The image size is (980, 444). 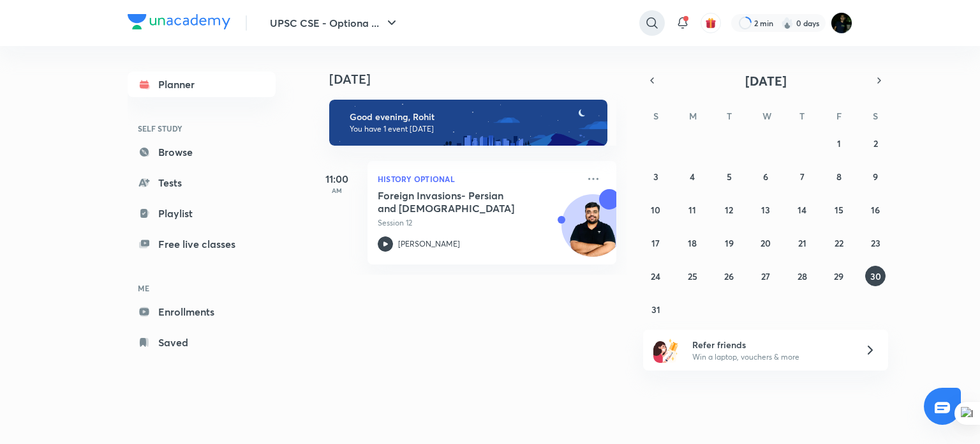 What do you see at coordinates (468, 123) in the screenshot?
I see `img: evening` at bounding box center [468, 123].